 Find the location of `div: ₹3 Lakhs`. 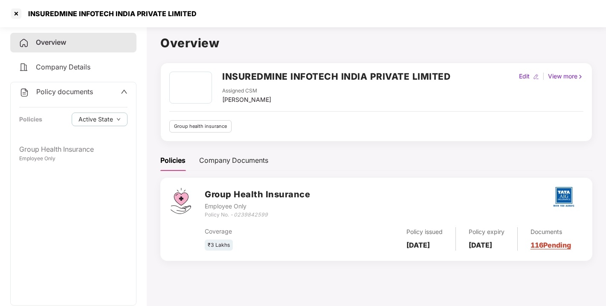

div: ₹3 Lakhs is located at coordinates (219, 245).